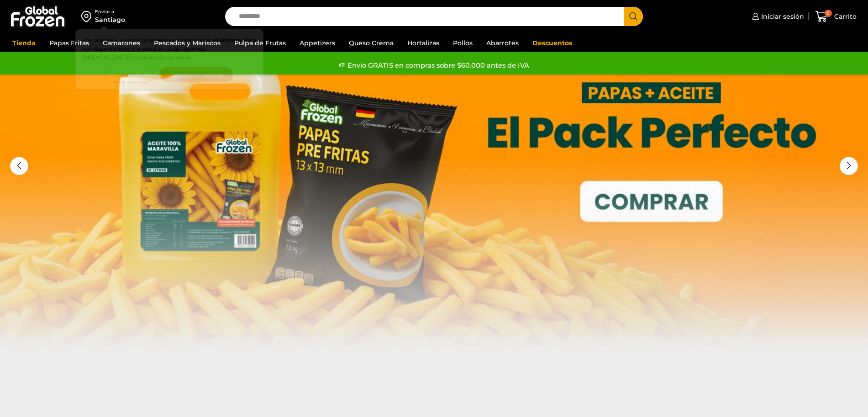  I want to click on img: address-field-icon.svg, so click(88, 16).